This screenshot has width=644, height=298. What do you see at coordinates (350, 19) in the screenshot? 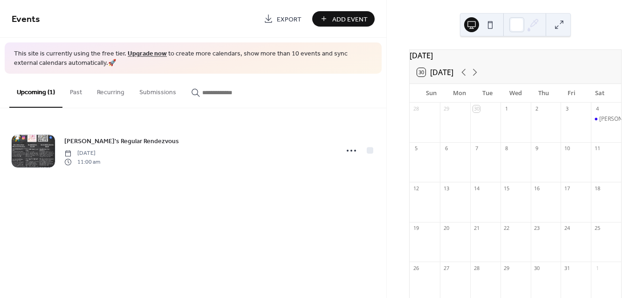
I see `span: Add Event` at bounding box center [350, 19].